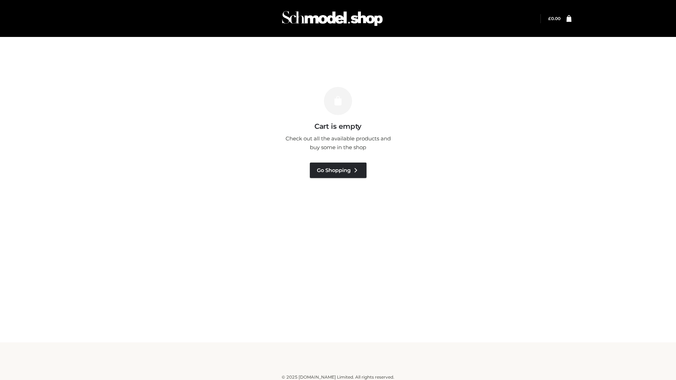 The height and width of the screenshot is (380, 676). Describe the element at coordinates (338, 143) in the screenshot. I see `p: Check out all the available products and buy some in the shop` at that location.